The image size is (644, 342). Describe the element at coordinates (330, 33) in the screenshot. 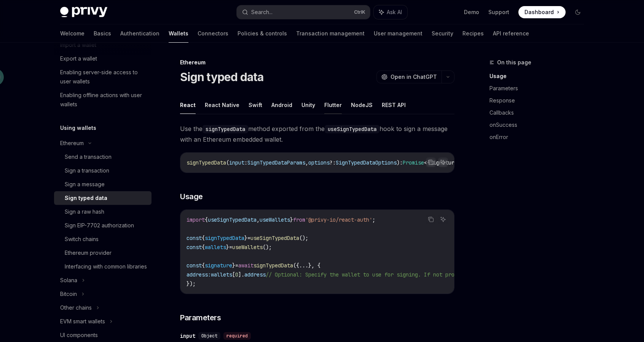

I see `a: Transaction management` at that location.